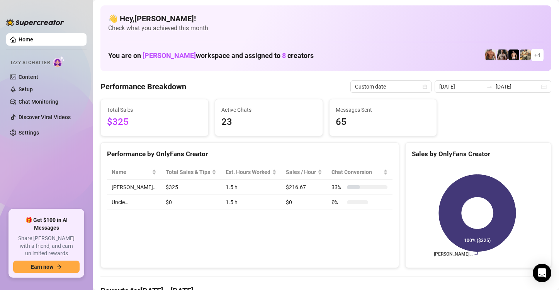 Image resolution: width=559 pixels, height=290 pixels. I want to click on span: Active Chats, so click(269, 110).